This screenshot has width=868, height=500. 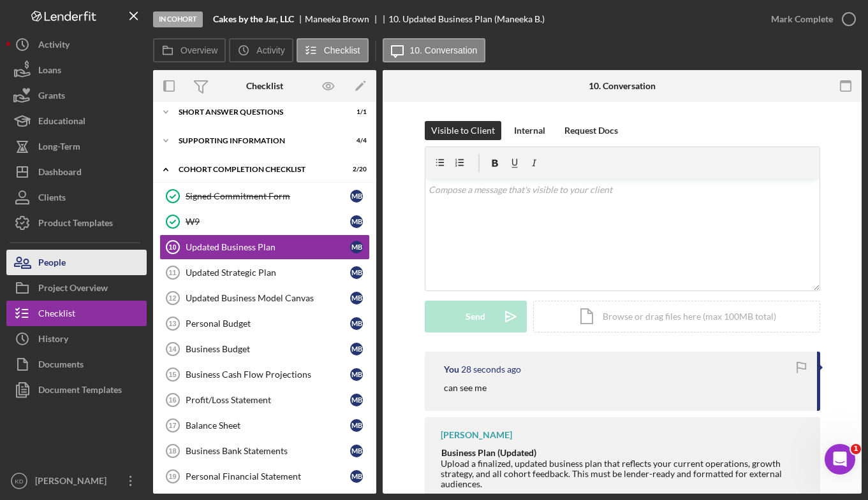 I want to click on tspan: 12, so click(x=172, y=298).